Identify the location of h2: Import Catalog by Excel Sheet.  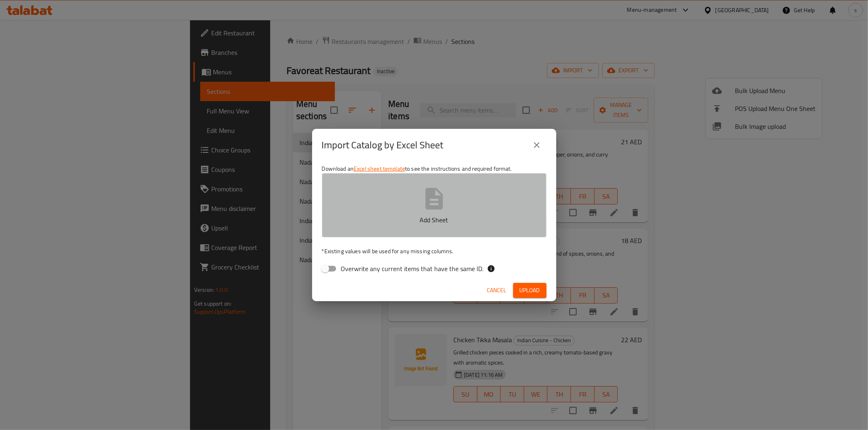
(383, 145).